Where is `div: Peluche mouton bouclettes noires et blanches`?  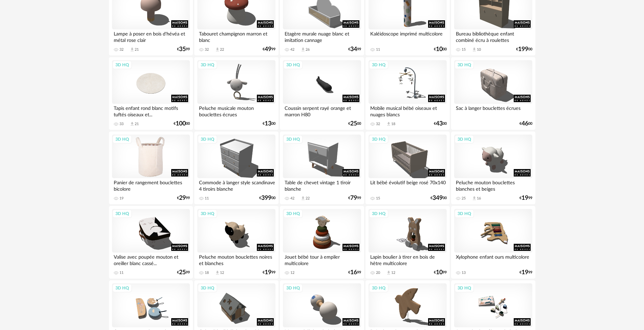
div: Peluche mouton bouclettes noires et blanches is located at coordinates (236, 259).